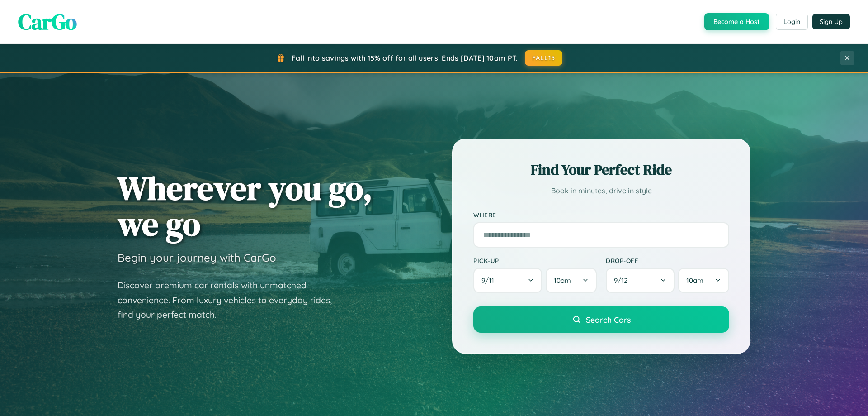  Describe the element at coordinates (601, 191) in the screenshot. I see `p: Book in minutes, drive in style` at that location.